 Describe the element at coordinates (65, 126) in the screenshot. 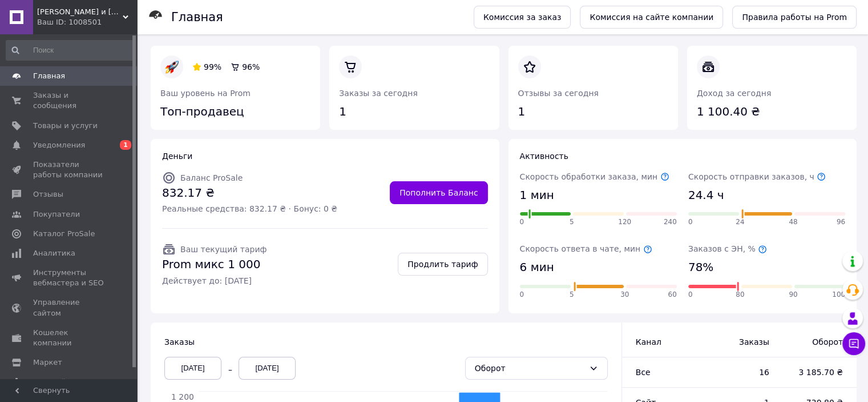

I see `span: Товары и услуги` at that location.